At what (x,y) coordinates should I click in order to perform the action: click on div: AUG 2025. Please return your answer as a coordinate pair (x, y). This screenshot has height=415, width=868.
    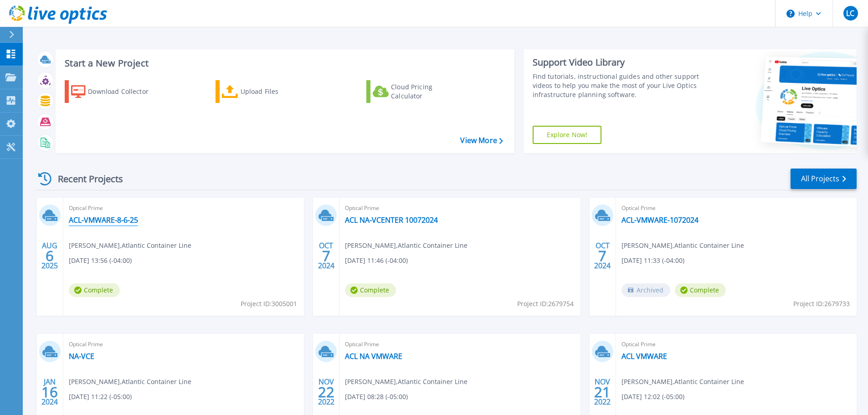
    Looking at the image, I should click on (50, 256).